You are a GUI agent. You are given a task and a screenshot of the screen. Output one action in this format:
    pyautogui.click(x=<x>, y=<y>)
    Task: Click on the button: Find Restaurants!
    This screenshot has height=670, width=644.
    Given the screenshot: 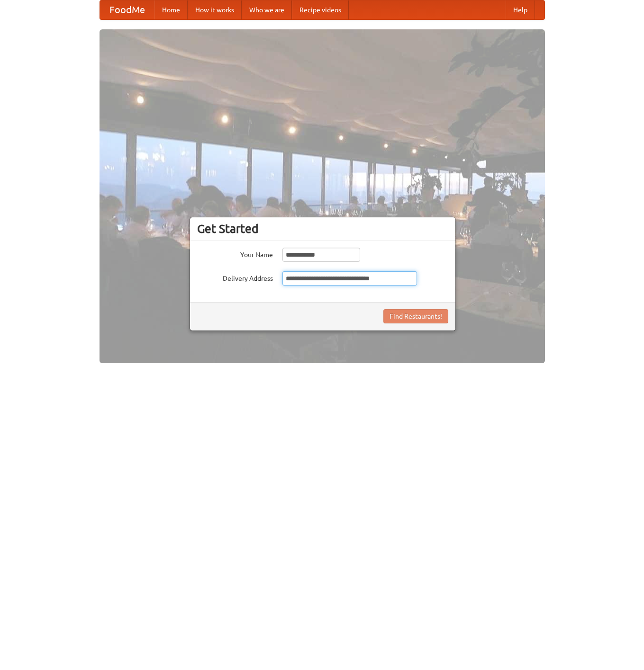 What is the action you would take?
    pyautogui.click(x=415, y=317)
    